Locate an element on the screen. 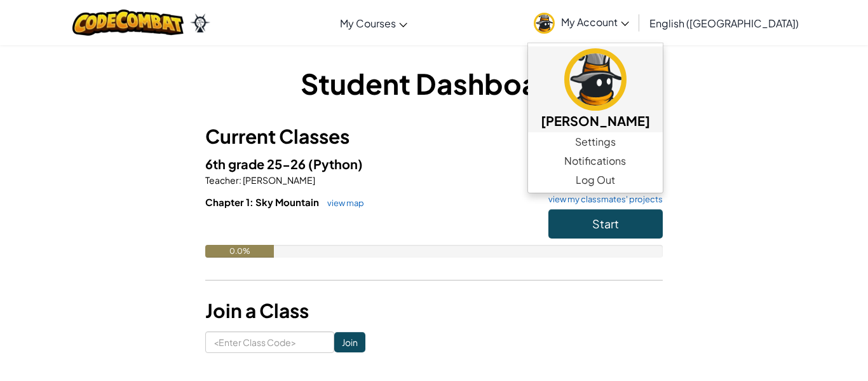  span: My Courses is located at coordinates (368, 23).